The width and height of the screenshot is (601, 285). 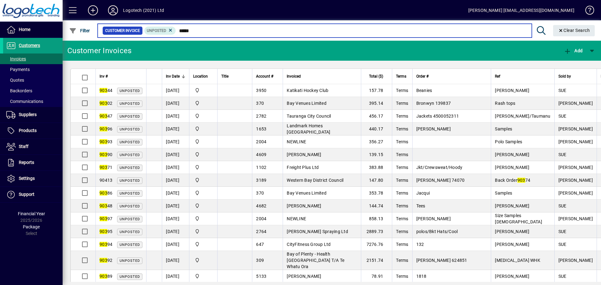 I want to click on span: Jacqui, so click(x=423, y=193).